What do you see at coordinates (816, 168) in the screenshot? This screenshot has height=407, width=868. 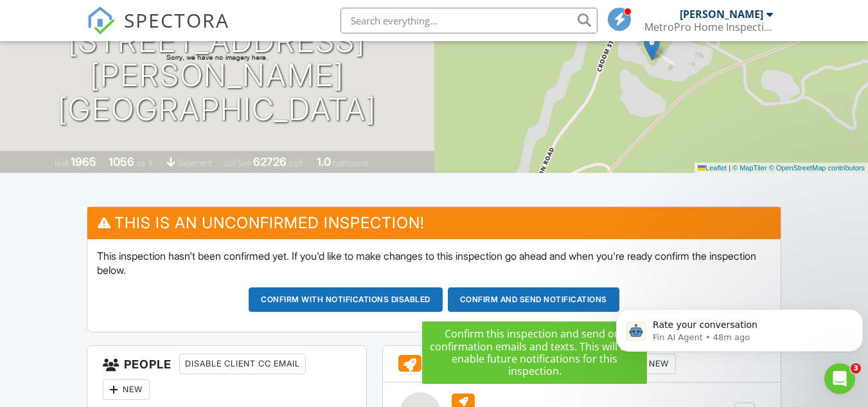 I see `a: © OpenStreetMap contributors` at bounding box center [816, 168].